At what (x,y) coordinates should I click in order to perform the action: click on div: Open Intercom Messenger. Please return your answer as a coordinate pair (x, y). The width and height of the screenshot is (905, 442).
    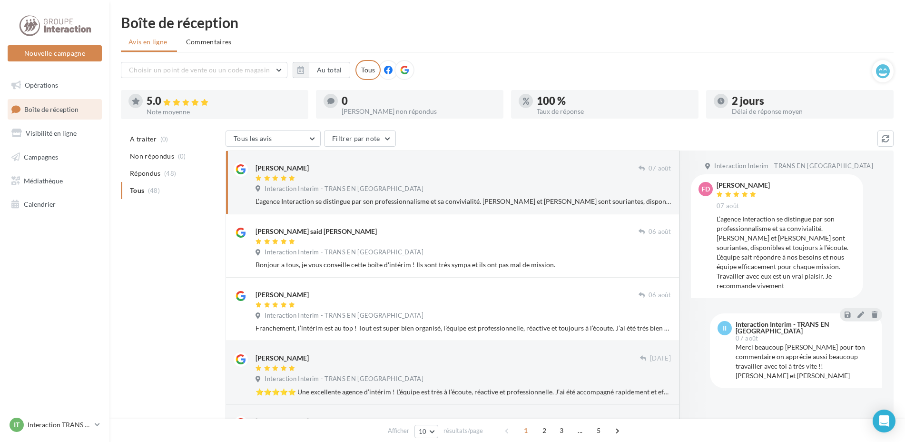
    Looking at the image, I should click on (884, 421).